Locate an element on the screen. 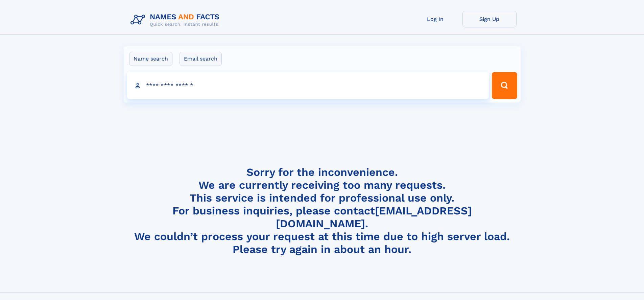 This screenshot has height=300, width=644. label: Email search is located at coordinates (201, 59).